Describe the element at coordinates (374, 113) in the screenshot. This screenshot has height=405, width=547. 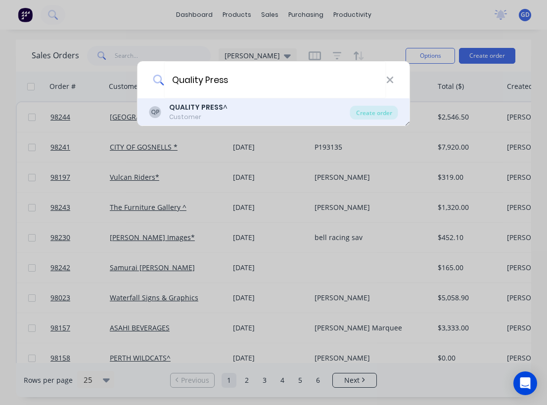
I see `div: Create order` at that location.